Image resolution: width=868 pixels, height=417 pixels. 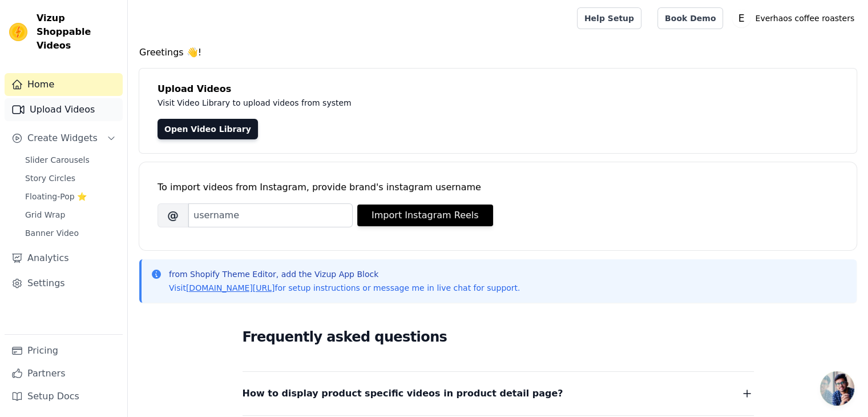 What do you see at coordinates (497, 188) in the screenshot?
I see `div: To import videos from Instagram, provide brand's instagram username` at bounding box center [497, 188].